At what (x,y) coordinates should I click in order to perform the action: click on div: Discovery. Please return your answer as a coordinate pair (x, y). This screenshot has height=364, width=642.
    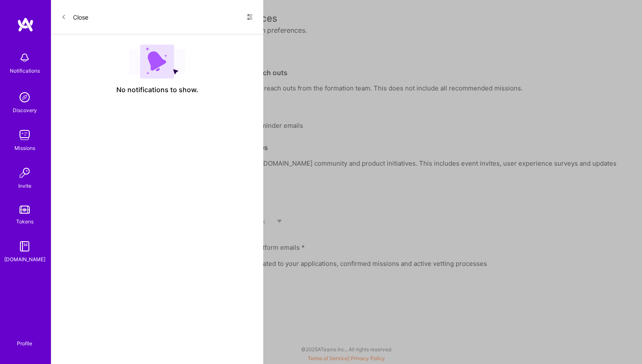
    Looking at the image, I should click on (25, 110).